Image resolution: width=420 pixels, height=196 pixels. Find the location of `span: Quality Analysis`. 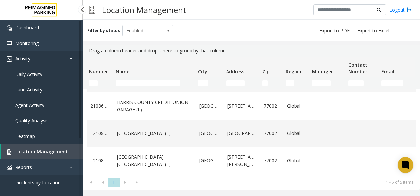

span: Quality Analysis is located at coordinates (32, 121).